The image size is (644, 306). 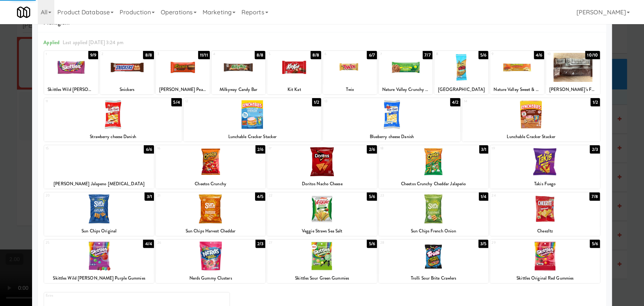 What do you see at coordinates (392, 136) in the screenshot?
I see `div: Blueberry cheese Danish` at bounding box center [392, 136].